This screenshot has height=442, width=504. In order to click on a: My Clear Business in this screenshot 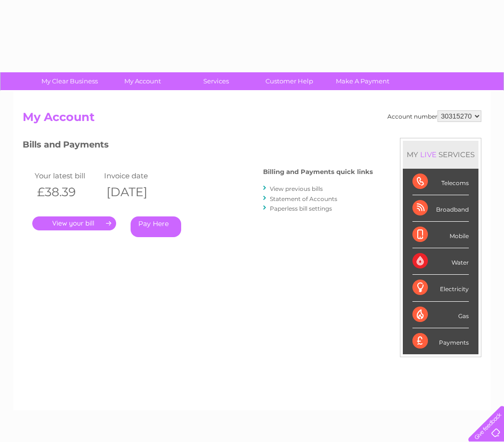, I will do `click(69, 81)`.